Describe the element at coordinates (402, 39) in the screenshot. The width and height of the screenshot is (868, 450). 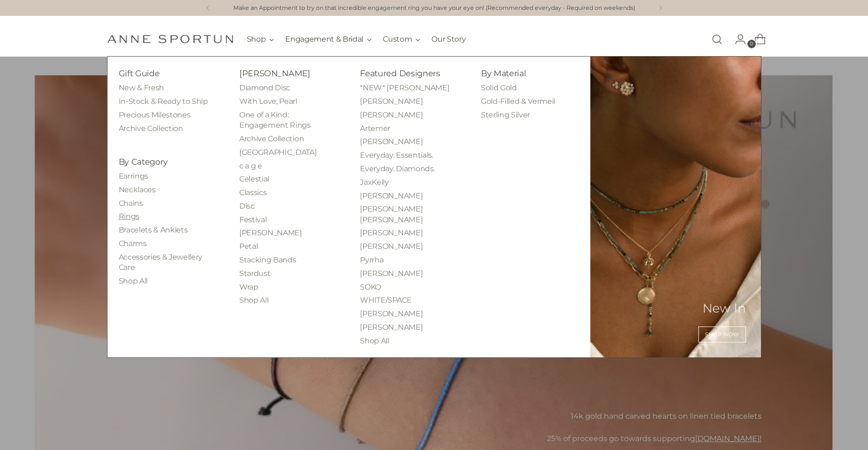
I see `button: Custom` at that location.